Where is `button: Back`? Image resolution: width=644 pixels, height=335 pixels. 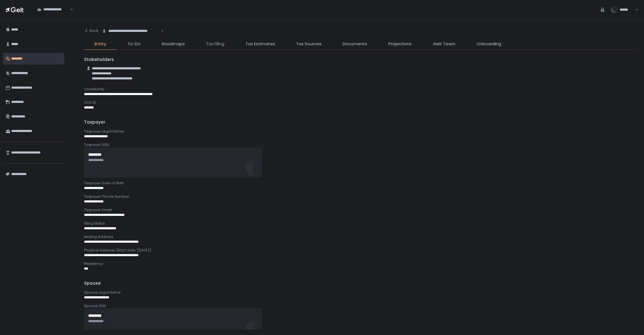
button: Back is located at coordinates (91, 31).